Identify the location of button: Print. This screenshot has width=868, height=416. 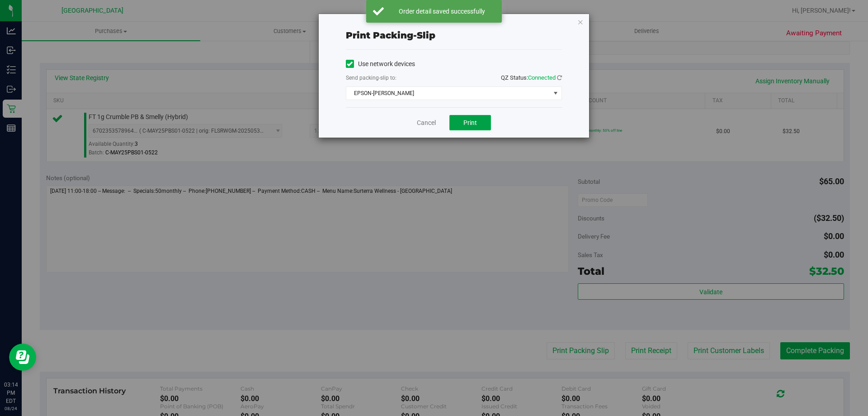
(470, 122).